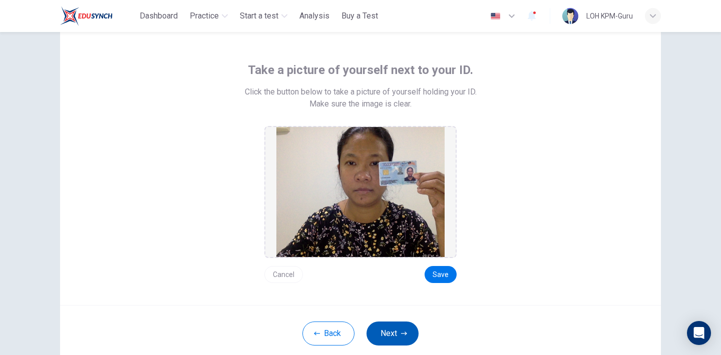  I want to click on img: Profile picture, so click(570, 16).